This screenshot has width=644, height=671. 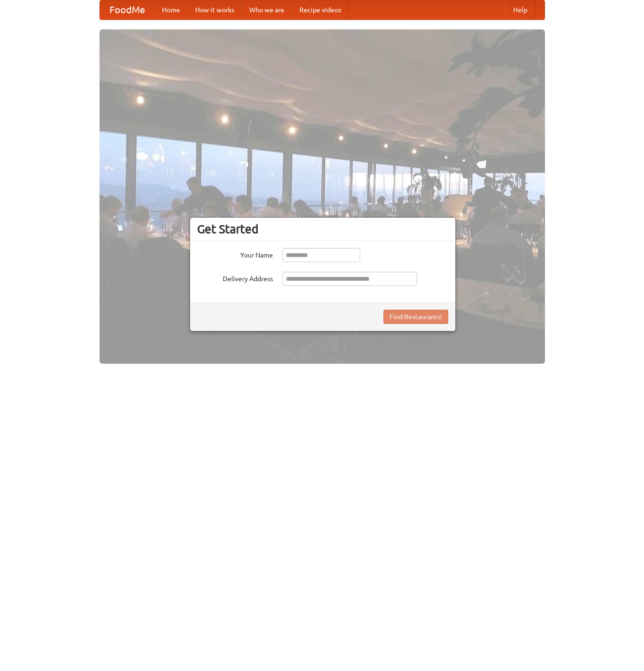 What do you see at coordinates (127, 10) in the screenshot?
I see `a: FoodMe` at bounding box center [127, 10].